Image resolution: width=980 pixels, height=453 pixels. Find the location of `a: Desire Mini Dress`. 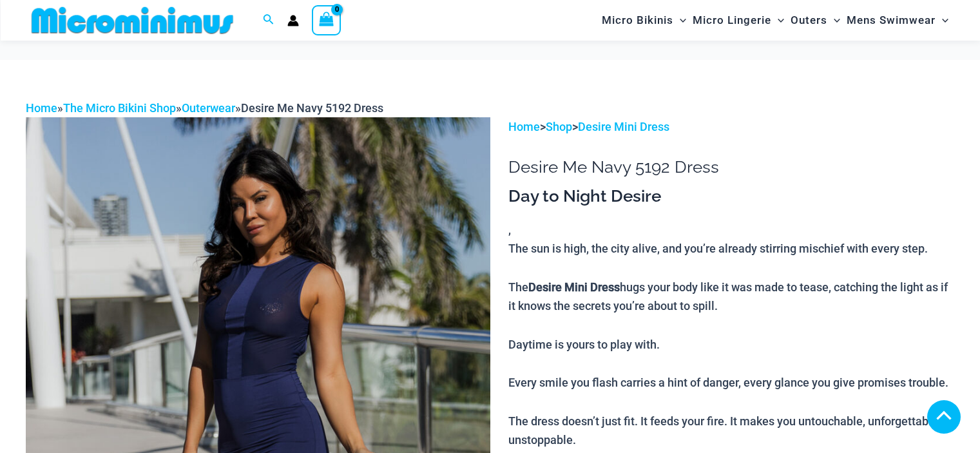

a: Desire Mini Dress is located at coordinates (624, 126).